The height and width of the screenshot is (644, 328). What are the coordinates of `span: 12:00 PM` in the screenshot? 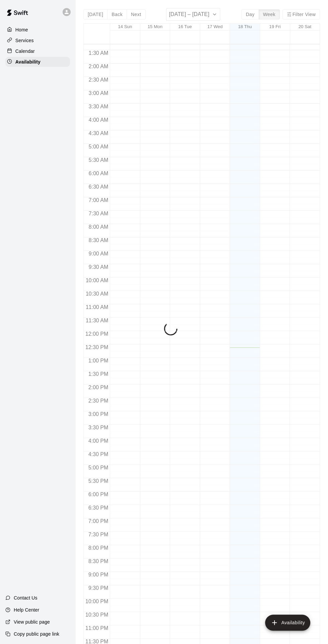 It's located at (97, 334).